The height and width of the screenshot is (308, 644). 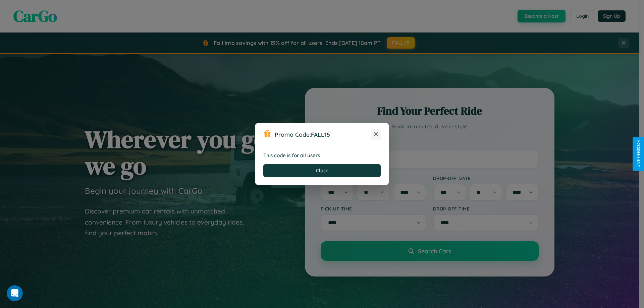 I want to click on h3: Promo Code:, so click(x=323, y=134).